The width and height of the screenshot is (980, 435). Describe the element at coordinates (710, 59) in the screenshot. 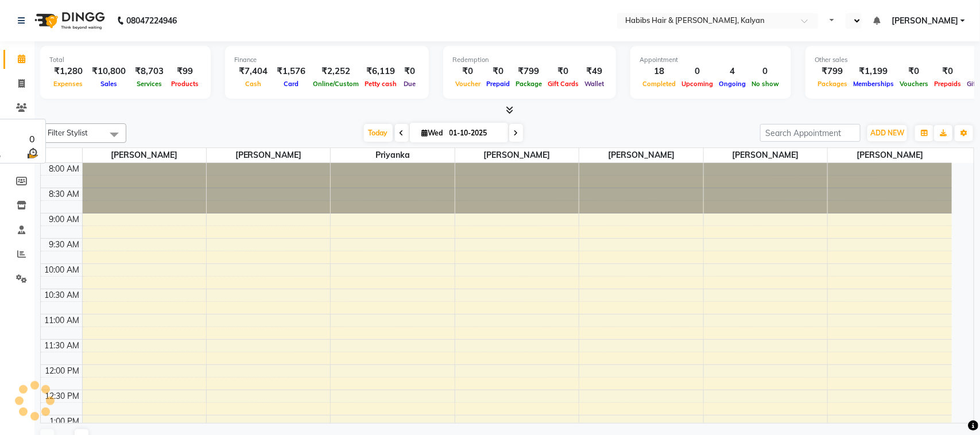

I see `div: Appointment` at that location.